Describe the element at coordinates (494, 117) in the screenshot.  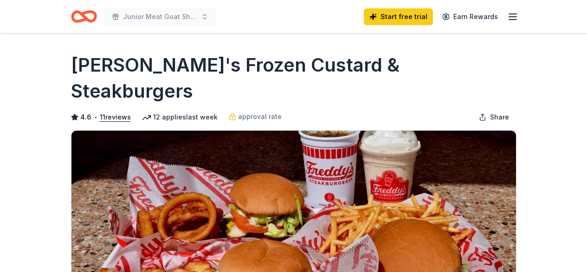
I see `button: Share` at that location.